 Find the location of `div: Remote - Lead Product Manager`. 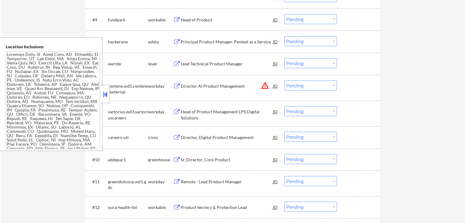

div: Remote - Lead Product Manager is located at coordinates (227, 182).